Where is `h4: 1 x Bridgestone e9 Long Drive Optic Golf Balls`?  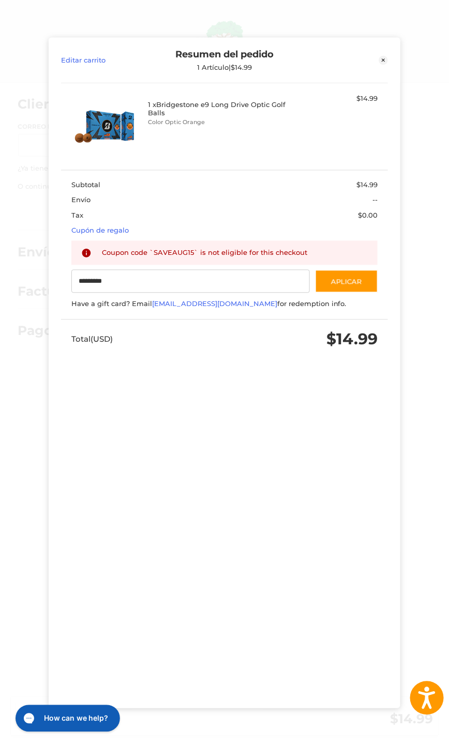 h4: 1 x Bridgestone e9 Long Drive Optic Golf Balls is located at coordinates (223, 108).